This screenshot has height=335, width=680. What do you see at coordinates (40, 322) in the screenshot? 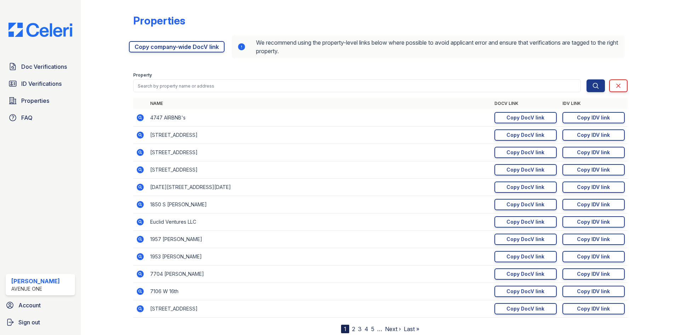
I see `a: Sign out` at bounding box center [40, 322].